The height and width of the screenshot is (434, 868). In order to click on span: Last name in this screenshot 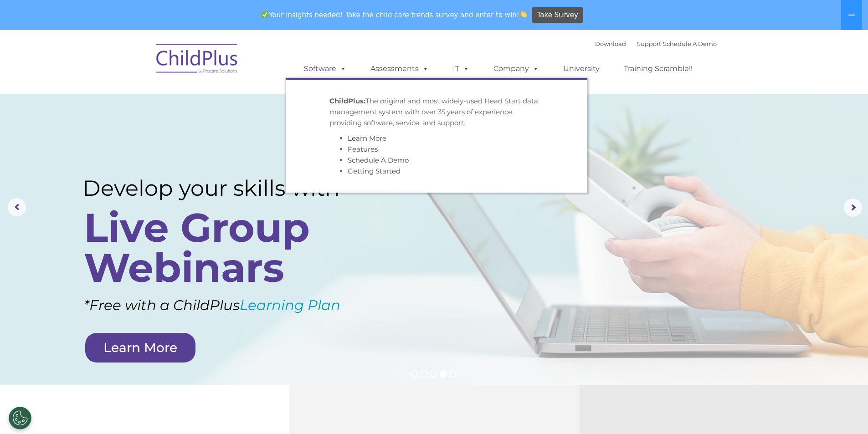, I will do `click(140, 63)`.